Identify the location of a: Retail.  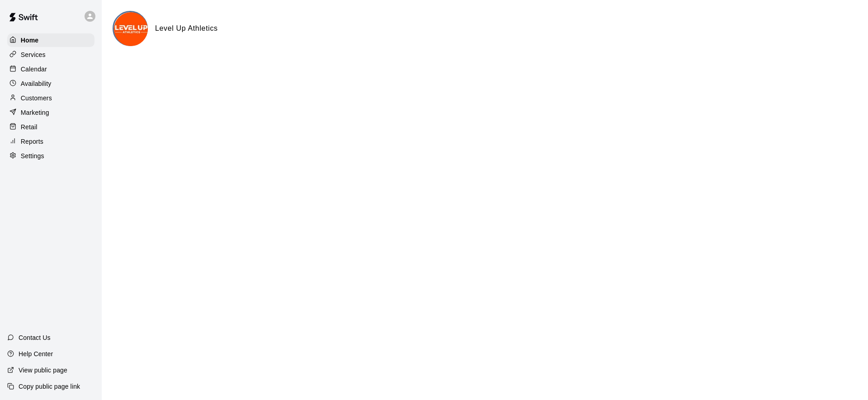
(51, 127).